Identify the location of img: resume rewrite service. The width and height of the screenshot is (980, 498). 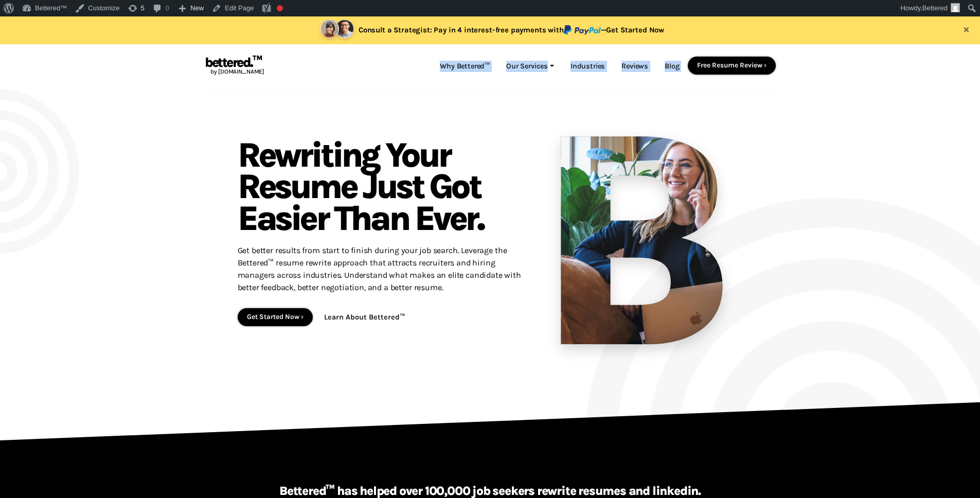
(642, 246).